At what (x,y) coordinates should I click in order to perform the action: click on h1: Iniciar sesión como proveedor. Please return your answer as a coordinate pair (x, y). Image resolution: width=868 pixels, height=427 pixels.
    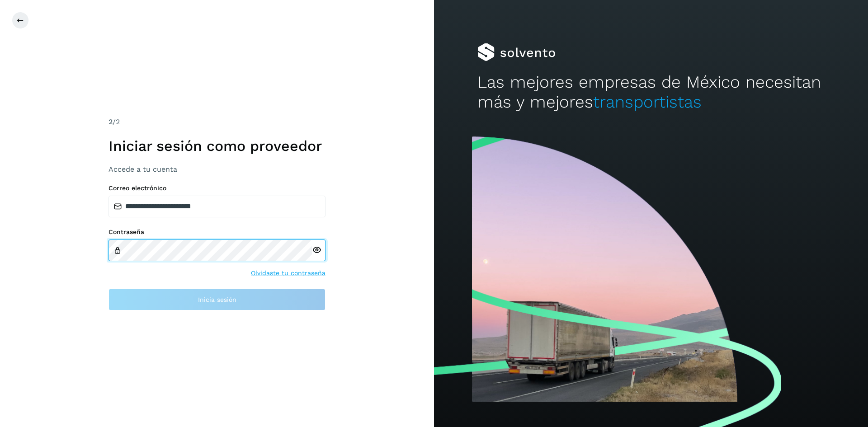
    Looking at the image, I should click on (217, 146).